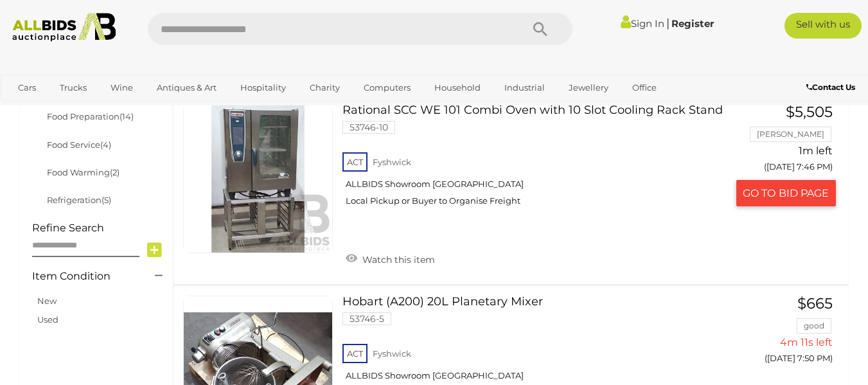 The image size is (868, 385). What do you see at coordinates (83, 276) in the screenshot?
I see `h4: Item Condition` at bounding box center [83, 276].